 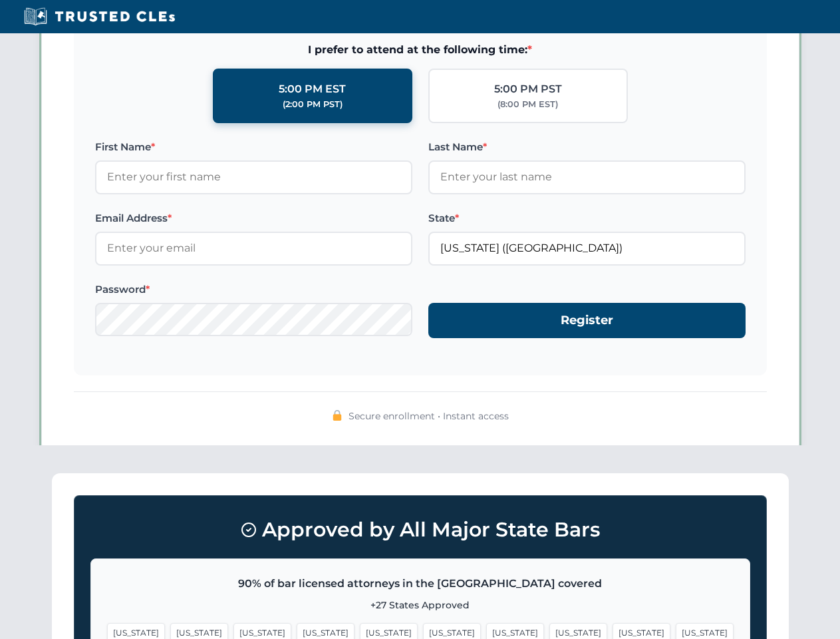 What do you see at coordinates (528, 89) in the screenshot?
I see `div: 5:00 PM PST` at bounding box center [528, 89].